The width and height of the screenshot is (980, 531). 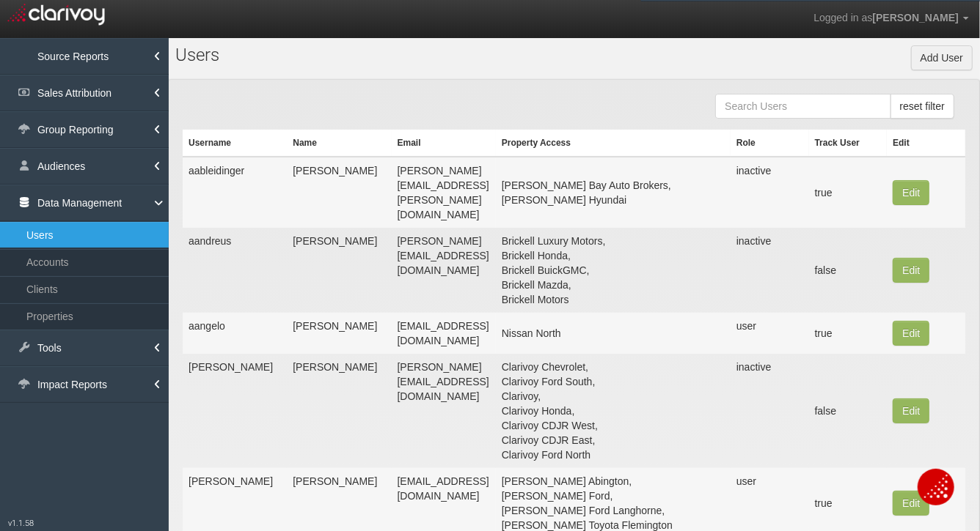 I want to click on th: Edit, so click(x=926, y=143).